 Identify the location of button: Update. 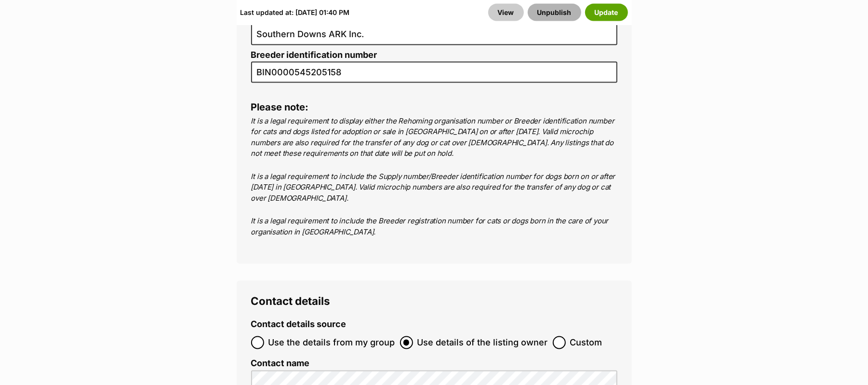
(606, 12).